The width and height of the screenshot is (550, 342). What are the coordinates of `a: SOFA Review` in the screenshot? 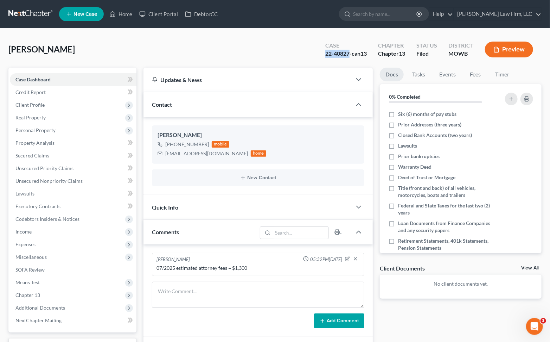 It's located at (73, 270).